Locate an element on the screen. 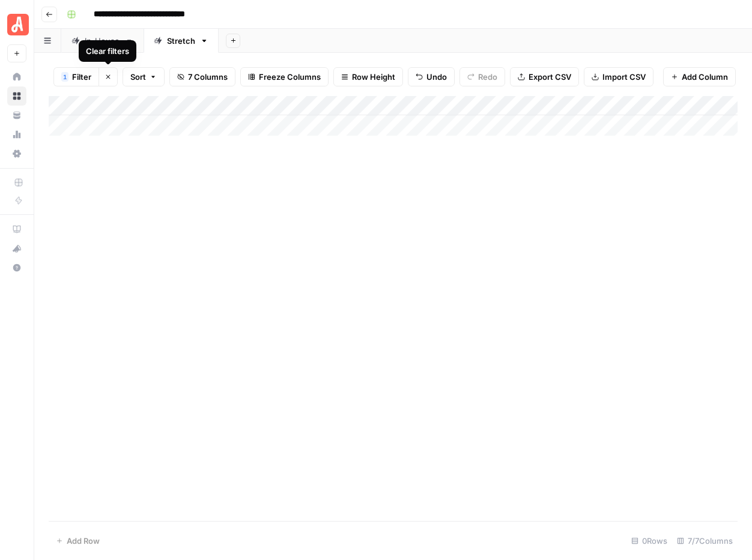 Image resolution: width=752 pixels, height=560 pixels. div: 7/7 Columns is located at coordinates (705, 540).